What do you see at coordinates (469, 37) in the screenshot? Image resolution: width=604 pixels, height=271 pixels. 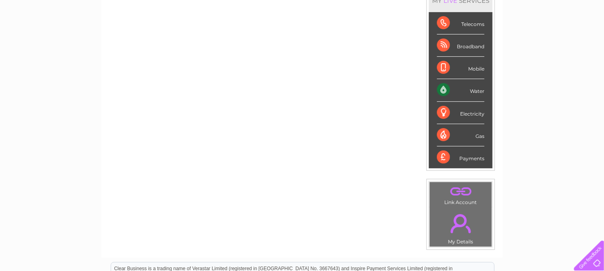 I see `a: Water` at bounding box center [469, 37].